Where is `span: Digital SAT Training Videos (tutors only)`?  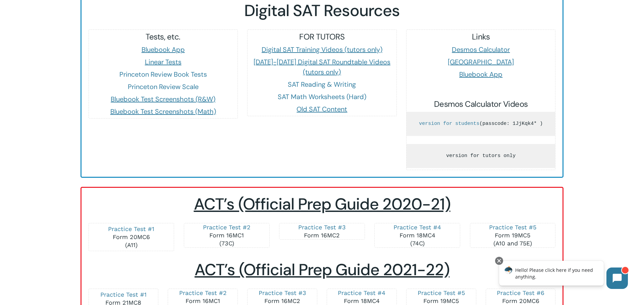
span: Digital SAT Training Videos (tutors only) is located at coordinates (322, 50).